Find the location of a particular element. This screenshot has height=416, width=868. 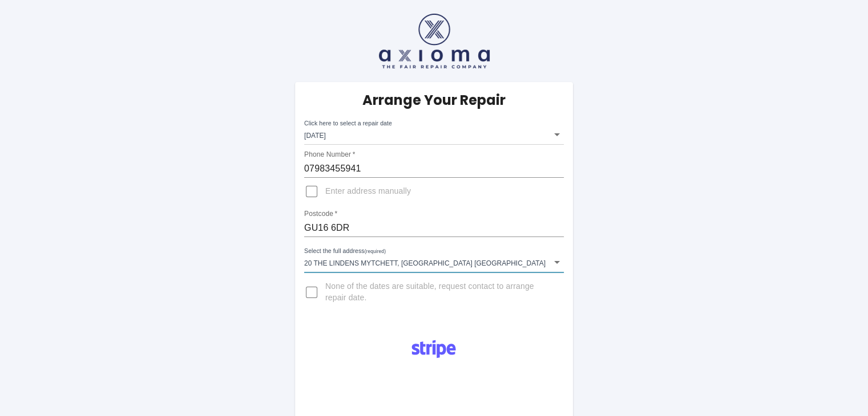

img: Logo is located at coordinates (434, 350).